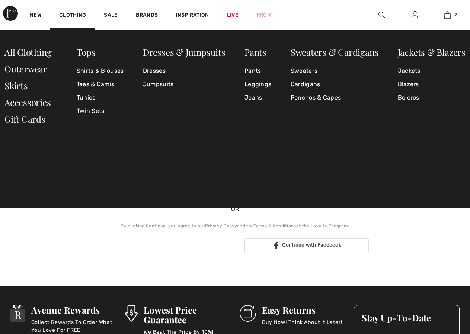  I want to click on a: Cardigans, so click(334, 84).